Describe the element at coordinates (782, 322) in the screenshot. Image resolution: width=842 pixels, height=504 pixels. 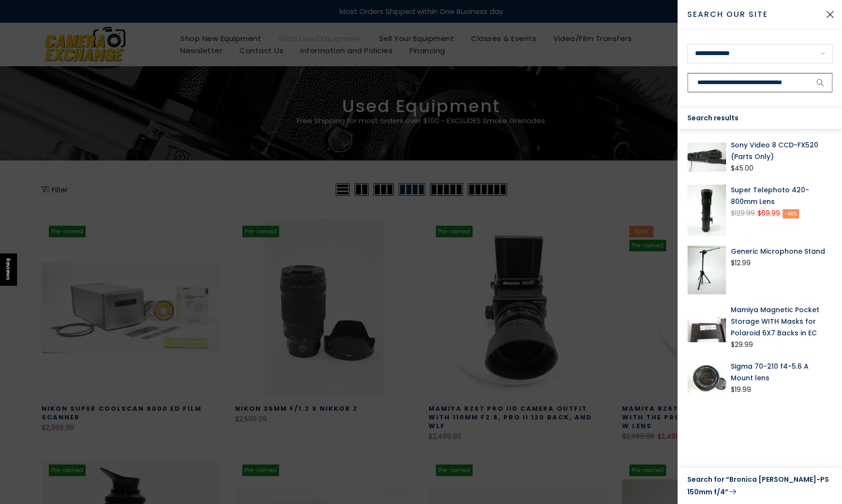
I see `a: Mamiya Magnetic Pocket Storage WITH Masks for Polaroid 6X7 Backs in EC` at that location.